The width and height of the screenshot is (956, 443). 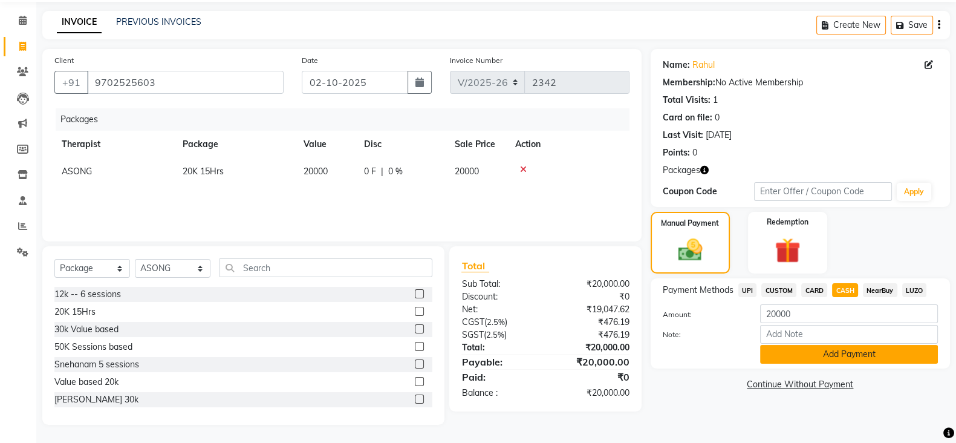 I want to click on div: Net:, so click(x=499, y=309).